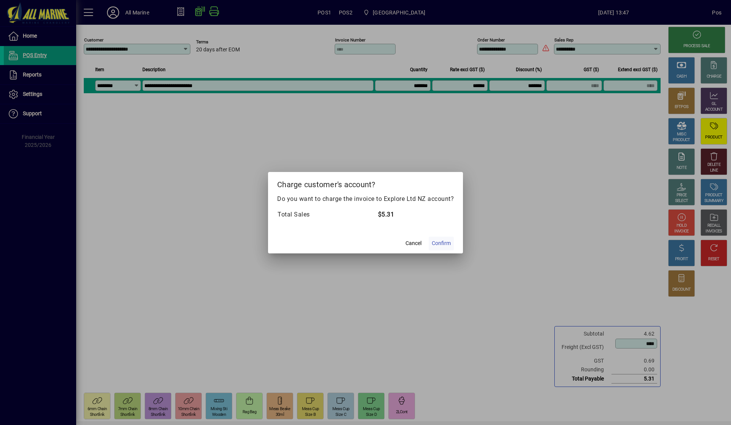 The width and height of the screenshot is (731, 425). Describe the element at coordinates (327, 215) in the screenshot. I see `td: Total Sales` at that location.